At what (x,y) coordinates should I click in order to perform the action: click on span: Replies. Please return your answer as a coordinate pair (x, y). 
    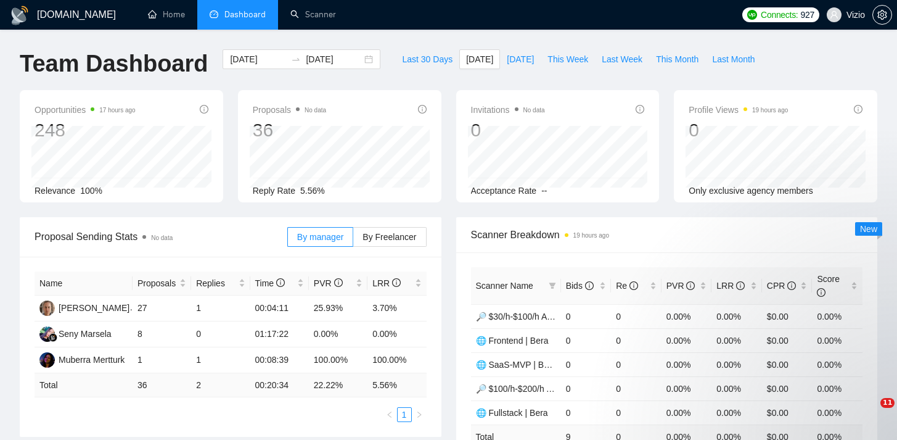
    Looking at the image, I should click on (216, 283).